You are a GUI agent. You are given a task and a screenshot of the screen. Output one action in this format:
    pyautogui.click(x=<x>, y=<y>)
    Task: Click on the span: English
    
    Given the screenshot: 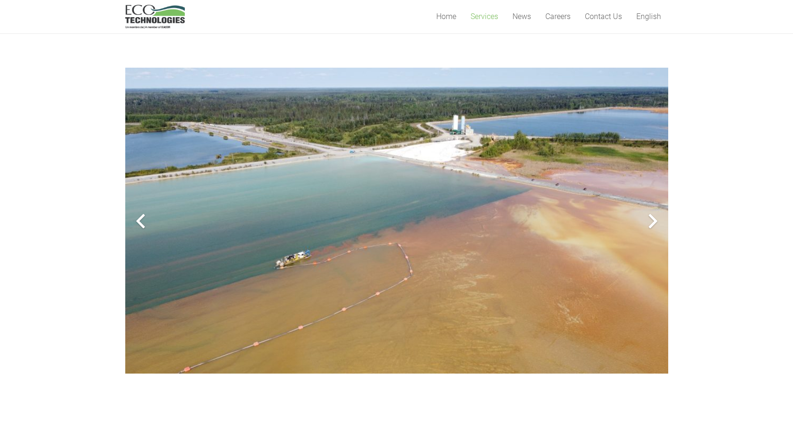 What is the action you would take?
    pyautogui.click(x=649, y=16)
    